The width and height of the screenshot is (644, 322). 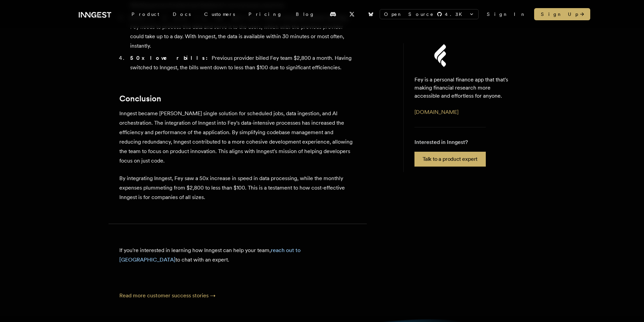 What do you see at coordinates (306, 14) in the screenshot?
I see `a: Blog` at bounding box center [306, 14].